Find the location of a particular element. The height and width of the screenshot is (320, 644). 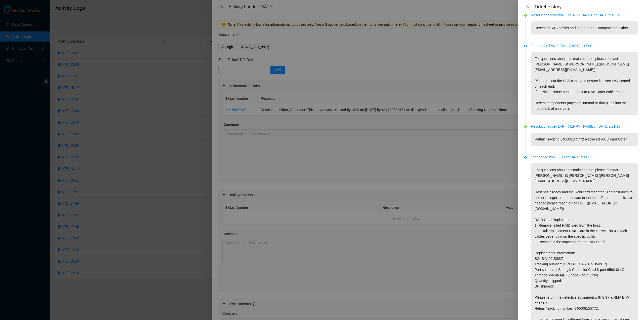

p: Return Tracking:640608155772 Replaced RAID card Other is located at coordinates (585, 140).